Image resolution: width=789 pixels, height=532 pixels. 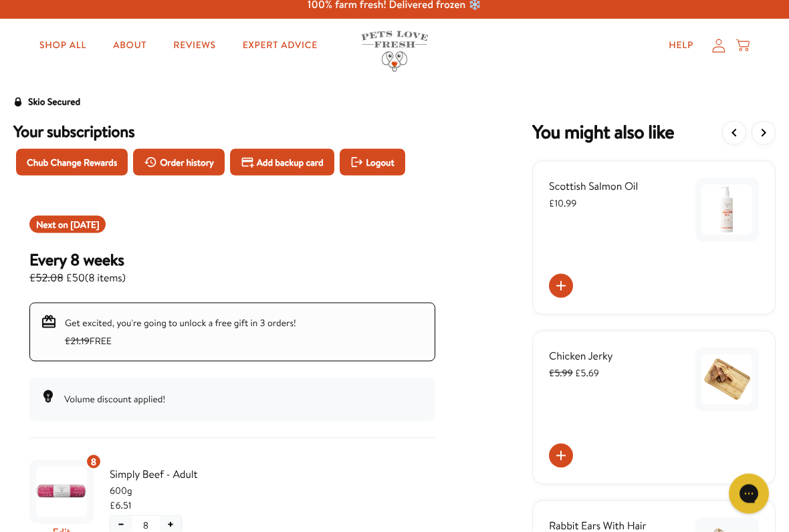 What do you see at coordinates (187, 162) in the screenshot?
I see `span: Order history` at bounding box center [187, 162].